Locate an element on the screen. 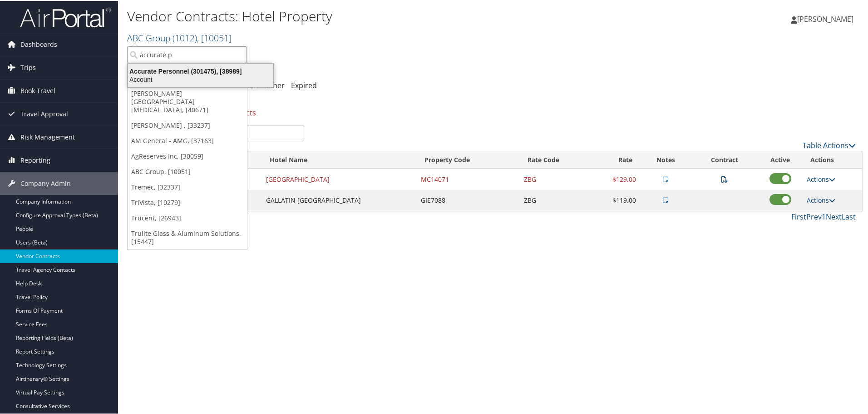 This screenshot has width=868, height=414. a: Expired is located at coordinates (304, 84).